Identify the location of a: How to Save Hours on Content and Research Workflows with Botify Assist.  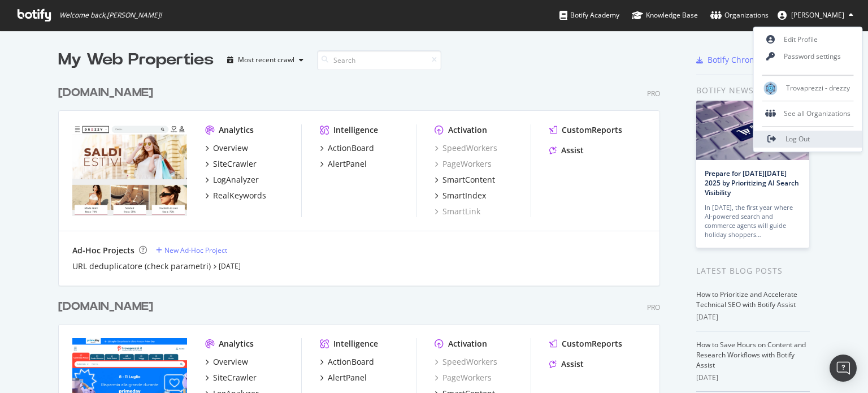
(751, 354).